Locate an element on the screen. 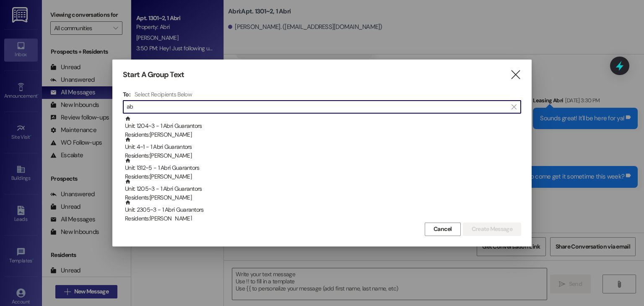  div: Unit: 1205~3 - 1 Abri Guarantors is located at coordinates (323, 190).